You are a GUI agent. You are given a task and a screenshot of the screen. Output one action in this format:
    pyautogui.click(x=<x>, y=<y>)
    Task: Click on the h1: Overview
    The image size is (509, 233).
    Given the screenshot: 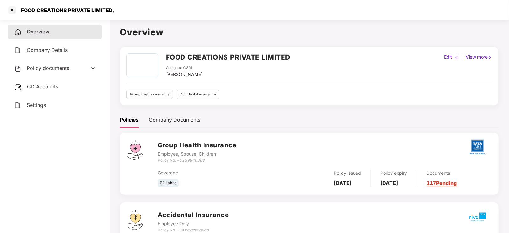 What is the action you would take?
    pyautogui.click(x=309, y=32)
    